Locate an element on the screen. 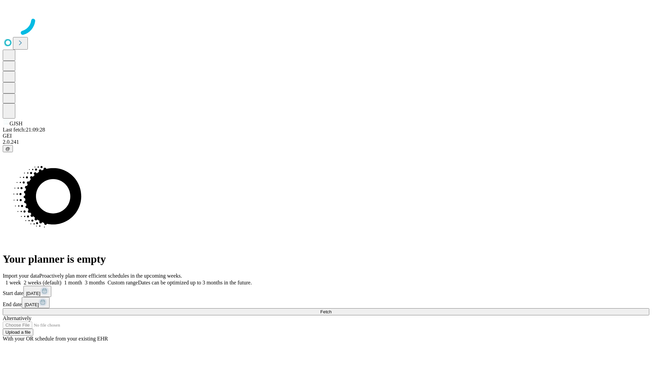  span: 3 months is located at coordinates (95, 282).